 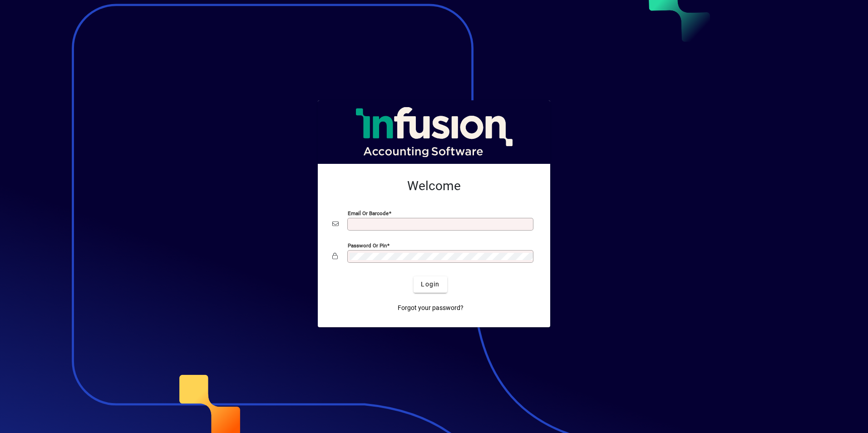 I want to click on button: Login, so click(x=430, y=285).